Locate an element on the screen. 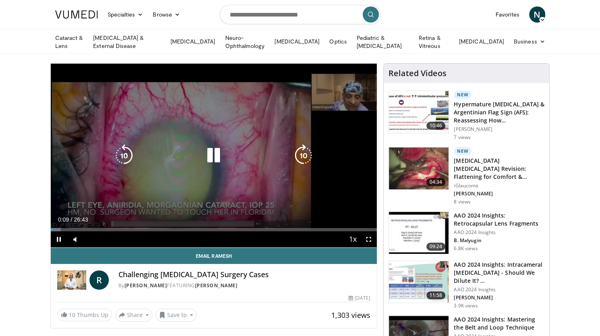 Image resolution: width=600 pixels, height=336 pixels. a: 10 Thumbs Up is located at coordinates (85, 315).